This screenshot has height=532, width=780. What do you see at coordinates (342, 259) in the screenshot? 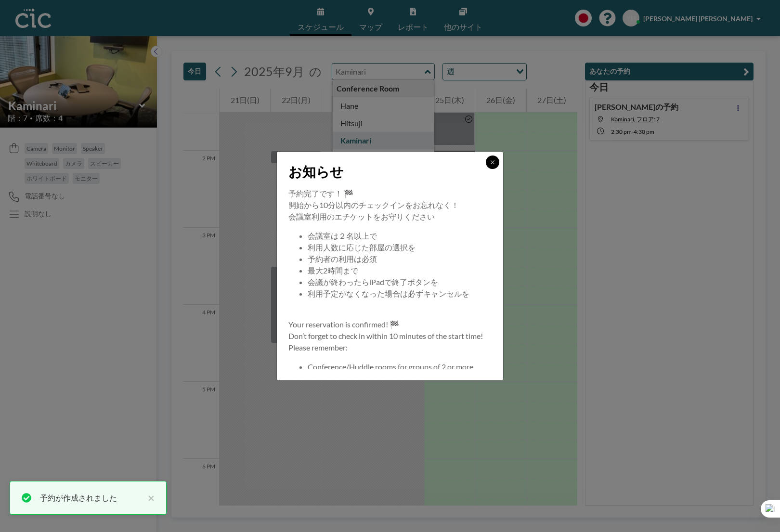
I see `span: 予約者の利用は必須` at bounding box center [342, 259].